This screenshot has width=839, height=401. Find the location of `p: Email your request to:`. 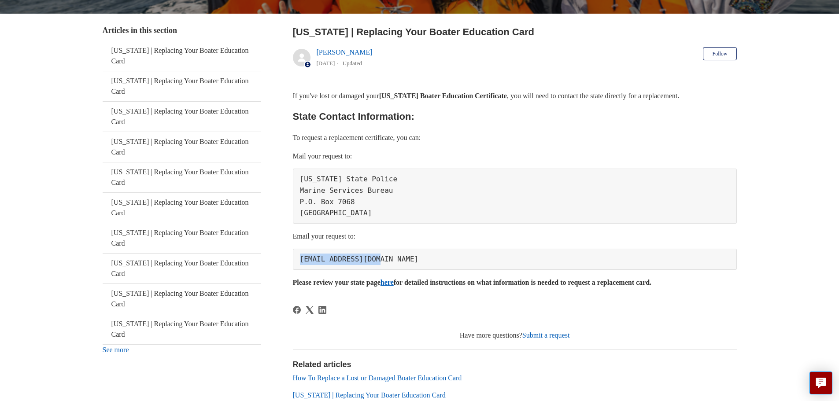

p: Email your request to: is located at coordinates (515, 236).